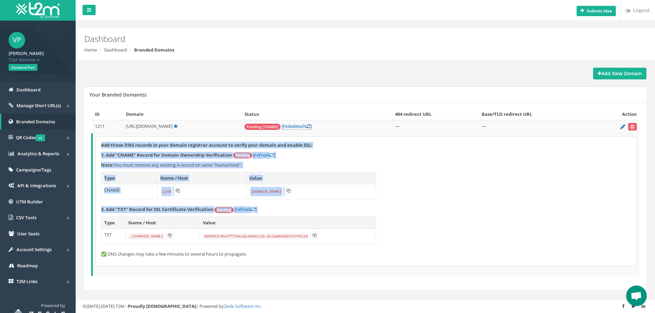  Describe the element at coordinates (619, 74) in the screenshot. I see `a: Add New Domain` at that location.